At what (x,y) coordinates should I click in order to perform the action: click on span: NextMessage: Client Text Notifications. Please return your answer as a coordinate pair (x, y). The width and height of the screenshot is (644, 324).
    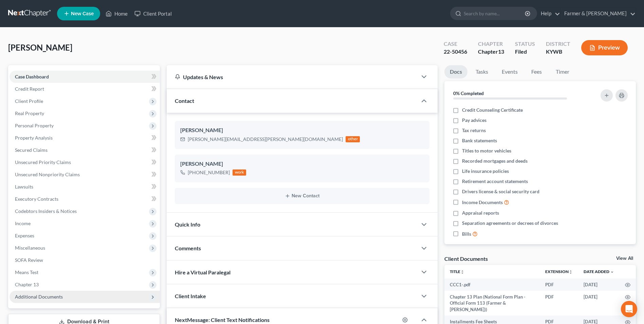
    Looking at the image, I should click on (222, 320).